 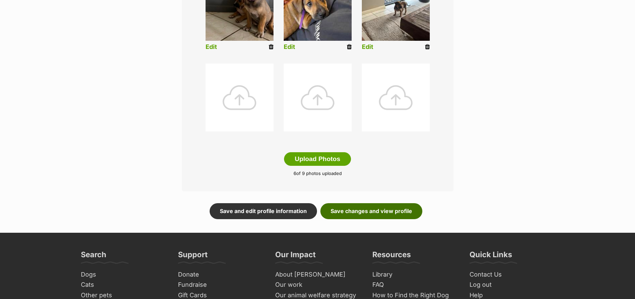 What do you see at coordinates (415, 285) in the screenshot?
I see `a: FAQ` at bounding box center [415, 285].